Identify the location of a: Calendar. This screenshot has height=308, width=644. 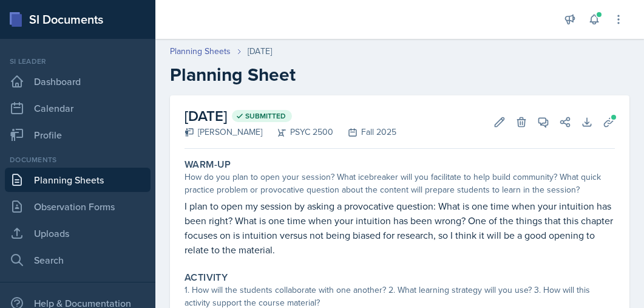
(78, 108).